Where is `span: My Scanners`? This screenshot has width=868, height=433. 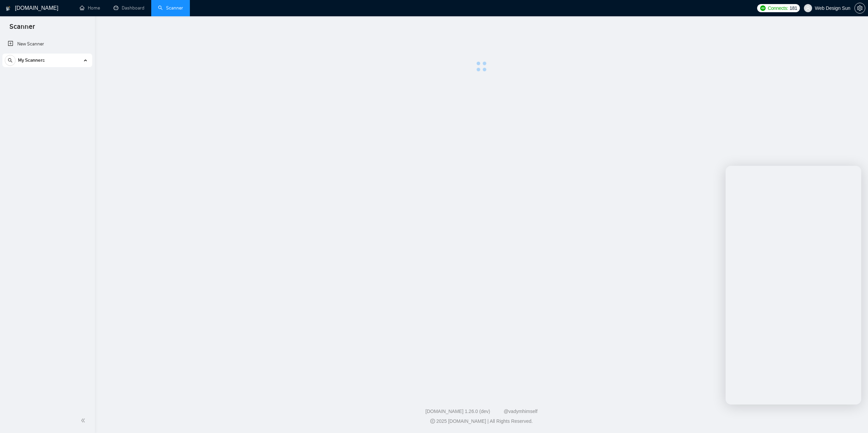 span: My Scanners is located at coordinates (31, 61).